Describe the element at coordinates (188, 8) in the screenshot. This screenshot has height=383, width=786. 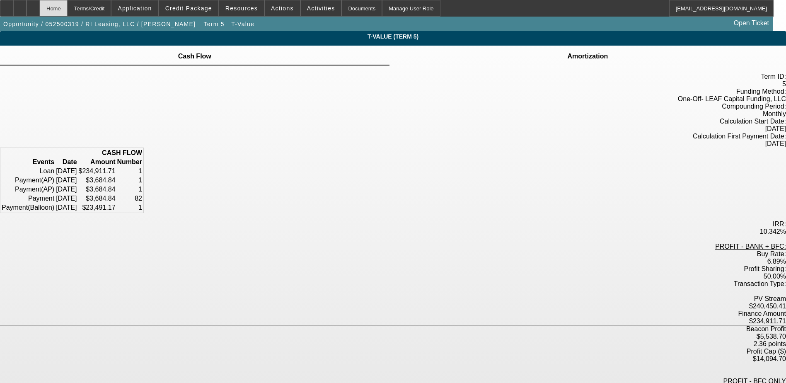
I see `button: Credit Package` at that location.